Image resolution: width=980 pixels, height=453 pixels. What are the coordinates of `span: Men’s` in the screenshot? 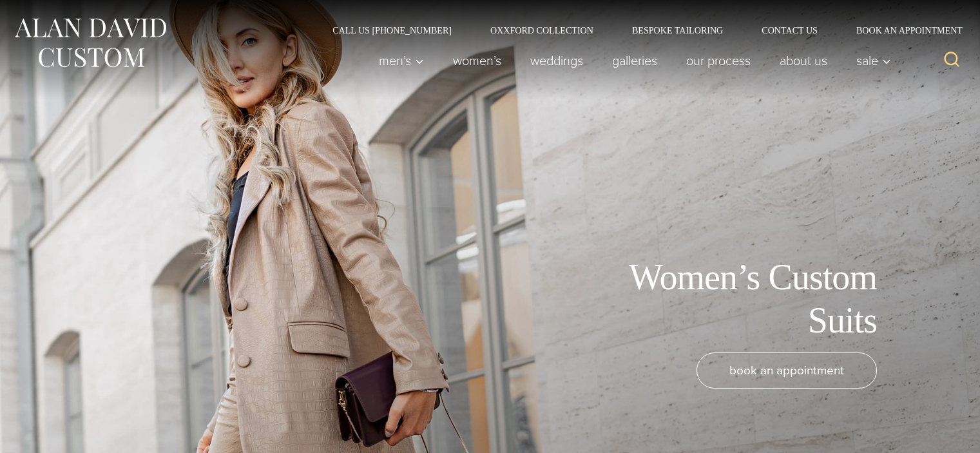 It's located at (401, 61).